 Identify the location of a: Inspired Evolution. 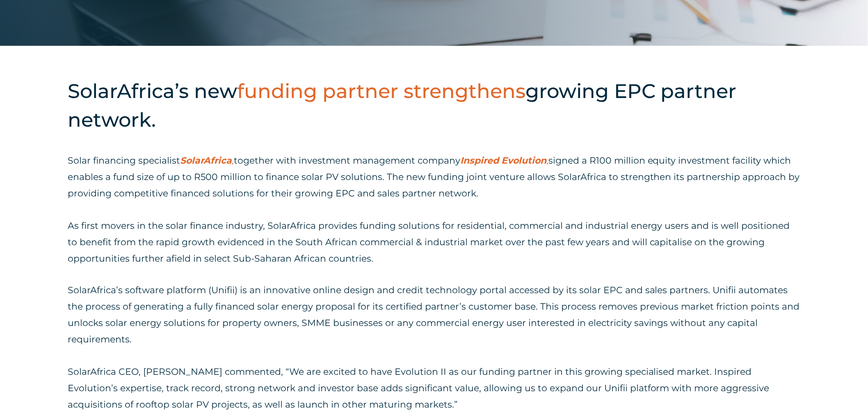
(503, 160).